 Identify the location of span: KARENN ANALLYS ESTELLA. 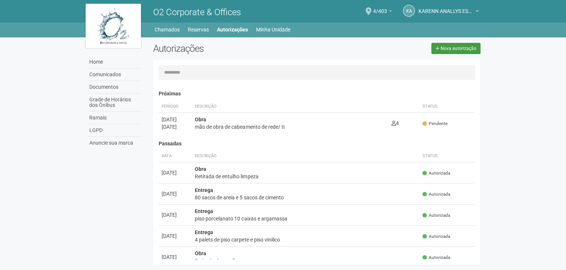
(446, 7).